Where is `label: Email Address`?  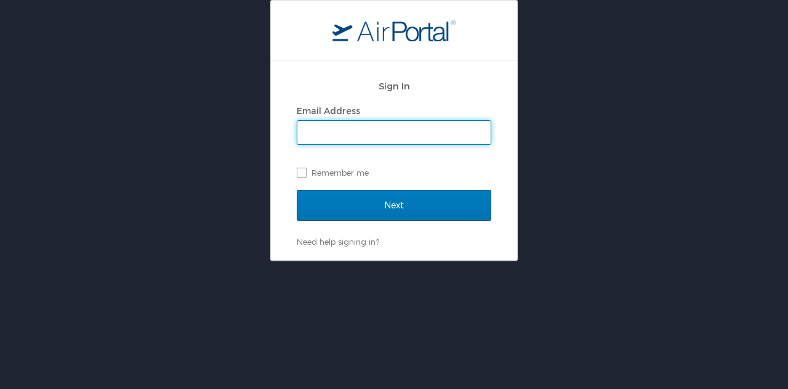
label: Email Address is located at coordinates (328, 110).